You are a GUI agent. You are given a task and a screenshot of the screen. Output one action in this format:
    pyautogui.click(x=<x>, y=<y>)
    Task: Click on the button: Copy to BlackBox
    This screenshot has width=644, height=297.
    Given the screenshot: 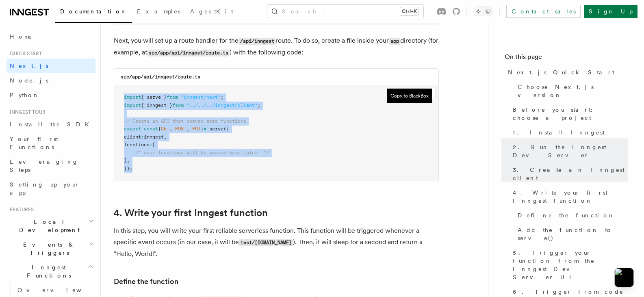 What is the action you would take?
    pyautogui.click(x=409, y=96)
    